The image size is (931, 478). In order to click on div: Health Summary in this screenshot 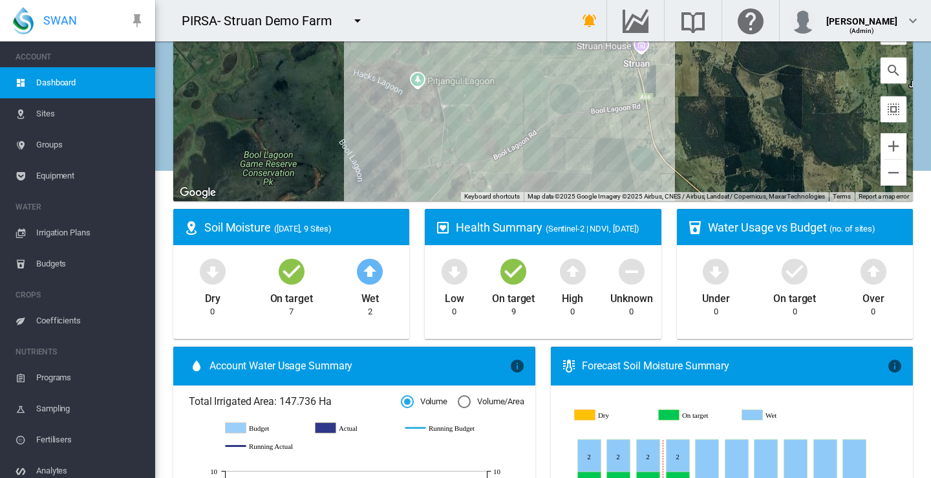, I will do `click(553, 227)`.